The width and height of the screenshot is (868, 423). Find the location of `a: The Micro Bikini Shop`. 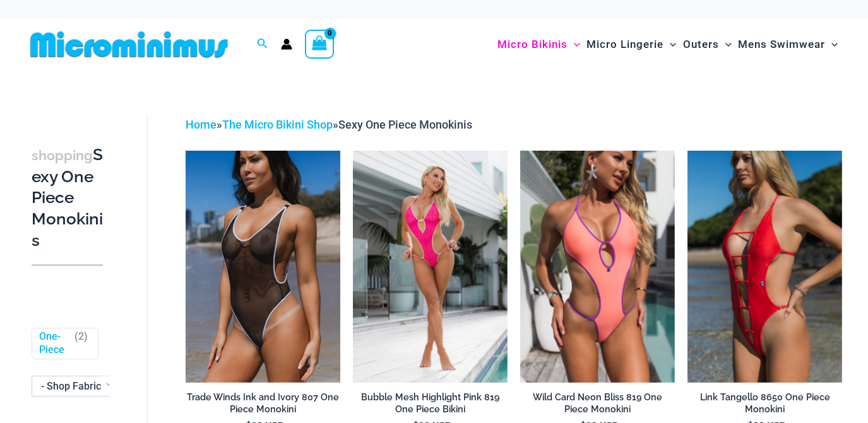

a: The Micro Bikini Shop is located at coordinates (277, 124).